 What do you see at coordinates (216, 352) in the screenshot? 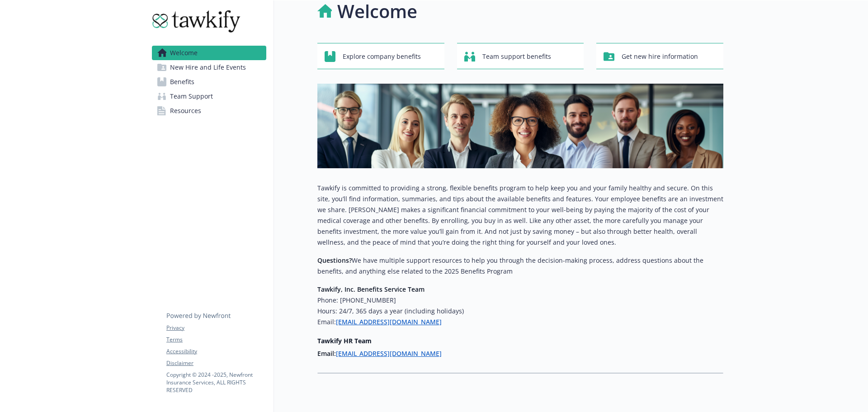
I see `a: Accessibility` at bounding box center [216, 352].